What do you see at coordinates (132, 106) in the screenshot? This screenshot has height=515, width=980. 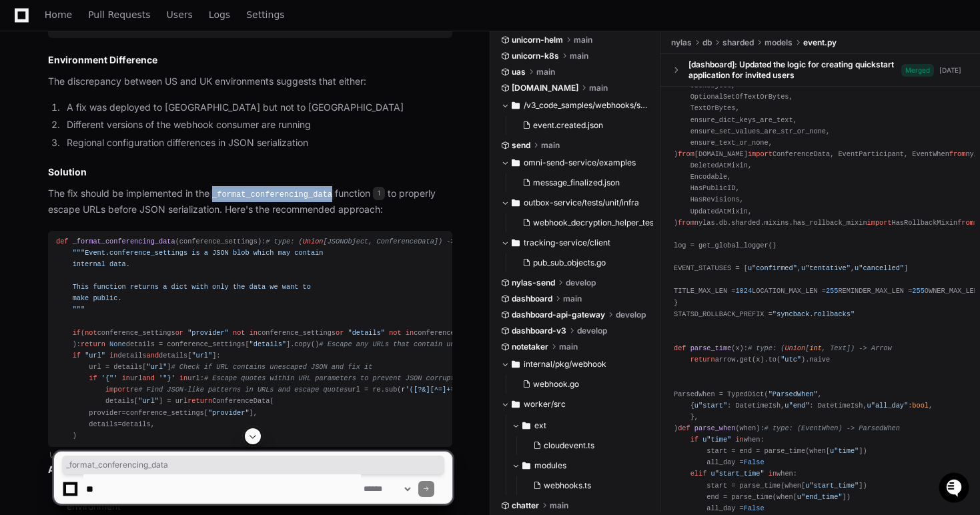 I see `div: Start new chat` at bounding box center [132, 106].